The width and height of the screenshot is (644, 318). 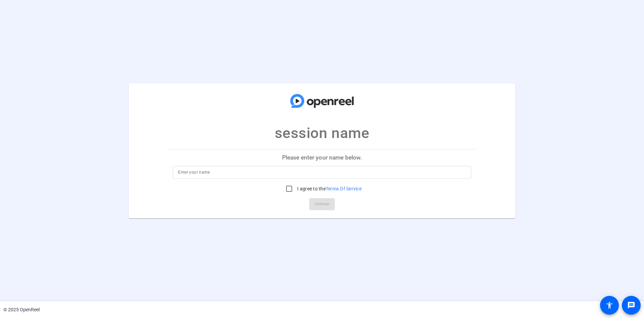 What do you see at coordinates (609, 306) in the screenshot?
I see `mat-icon: accessibility` at bounding box center [609, 306].